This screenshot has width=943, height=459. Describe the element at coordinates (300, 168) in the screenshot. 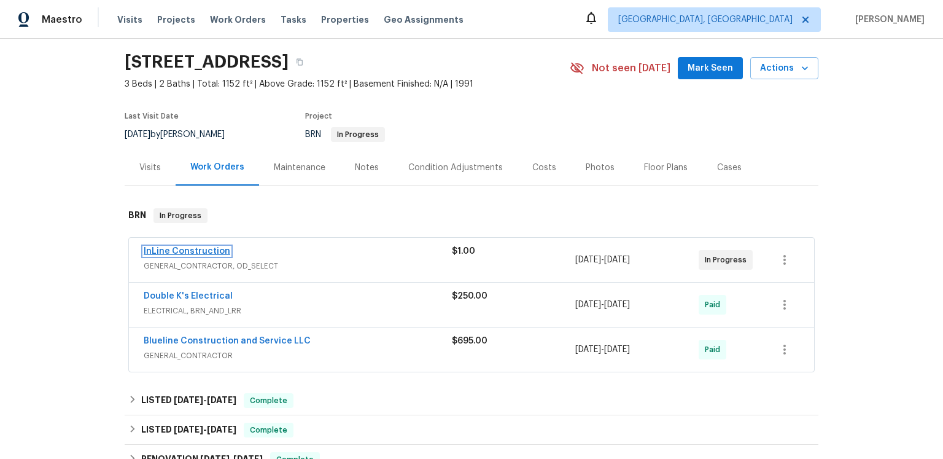

I see `div: Maintenance` at that location.